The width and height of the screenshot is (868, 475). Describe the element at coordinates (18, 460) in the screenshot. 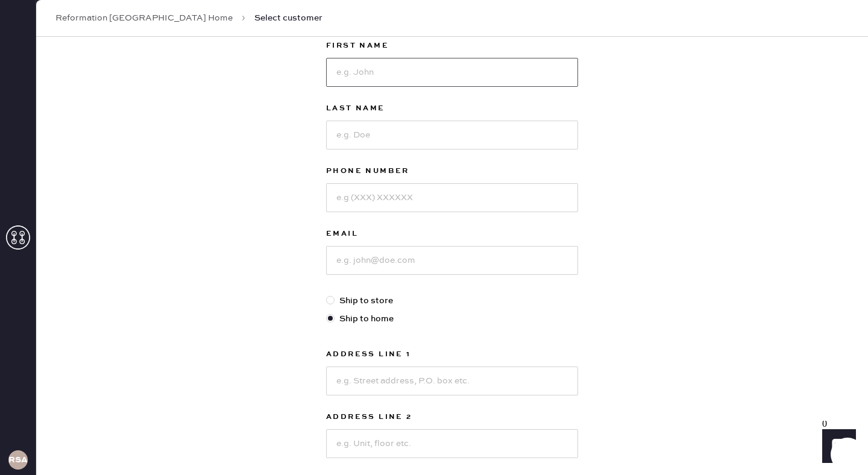

I see `h3: RSA` at that location.